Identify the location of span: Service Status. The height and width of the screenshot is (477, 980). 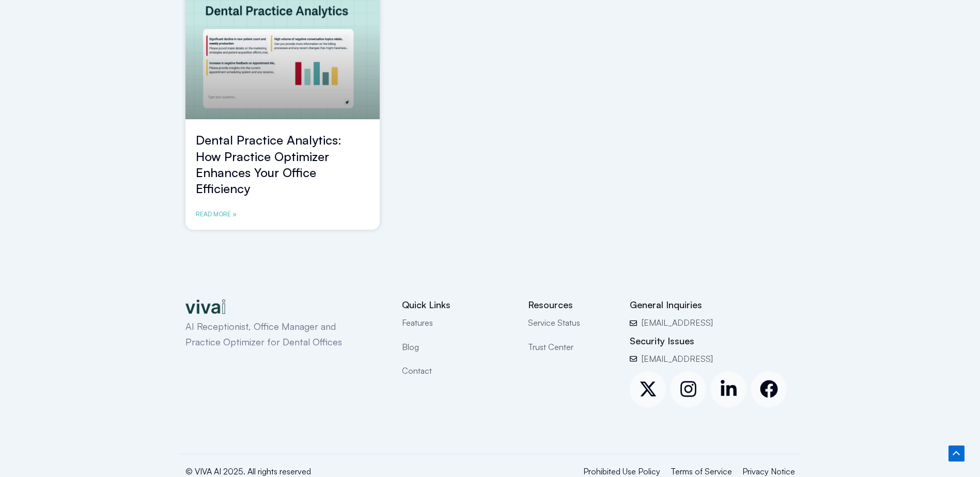
(553, 322).